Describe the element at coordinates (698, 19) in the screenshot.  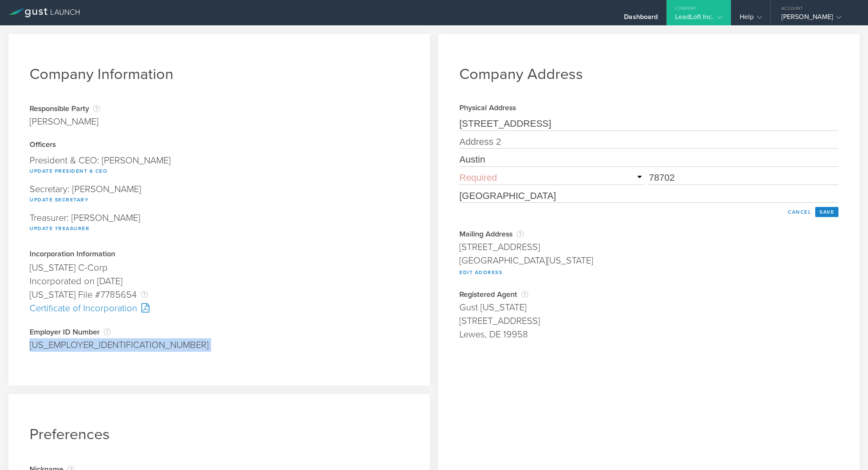
I see `div: LeadLoft Inc.` at that location.